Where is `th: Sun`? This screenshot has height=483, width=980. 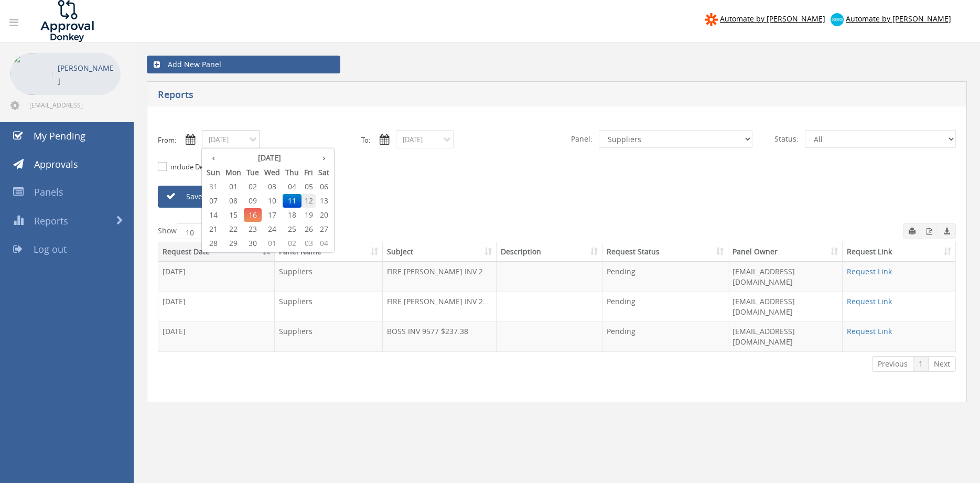
th: Sun is located at coordinates (213, 172).